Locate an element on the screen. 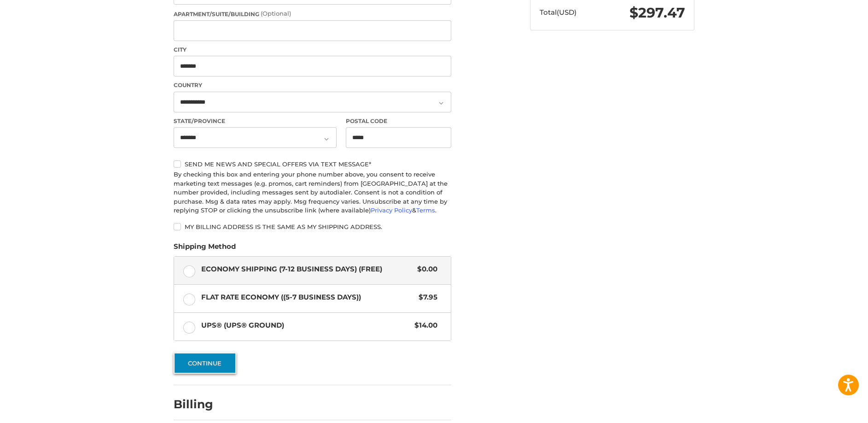 Image resolution: width=868 pixels, height=423 pixels. small: (Optional) is located at coordinates (276, 13).